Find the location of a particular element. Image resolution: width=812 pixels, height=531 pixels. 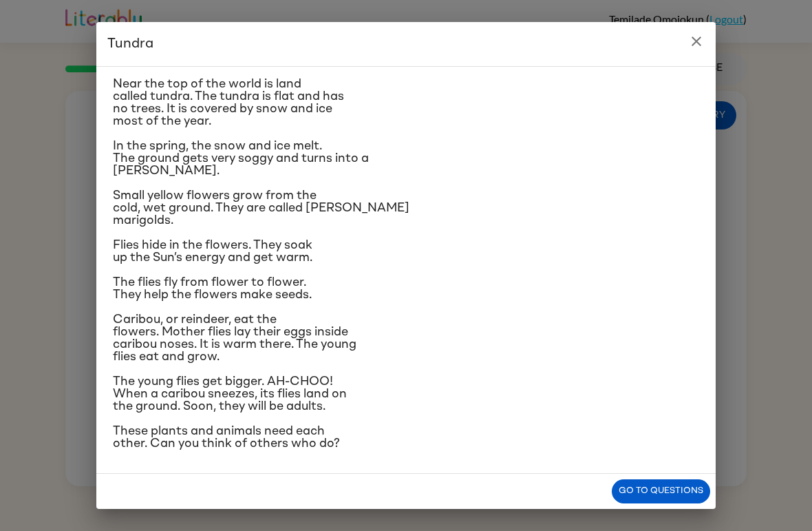

button: close is located at coordinates (696, 41).